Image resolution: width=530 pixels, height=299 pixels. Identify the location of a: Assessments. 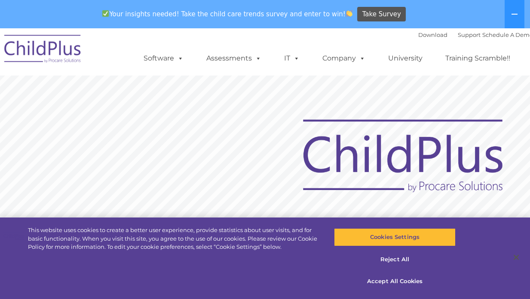
(234, 58).